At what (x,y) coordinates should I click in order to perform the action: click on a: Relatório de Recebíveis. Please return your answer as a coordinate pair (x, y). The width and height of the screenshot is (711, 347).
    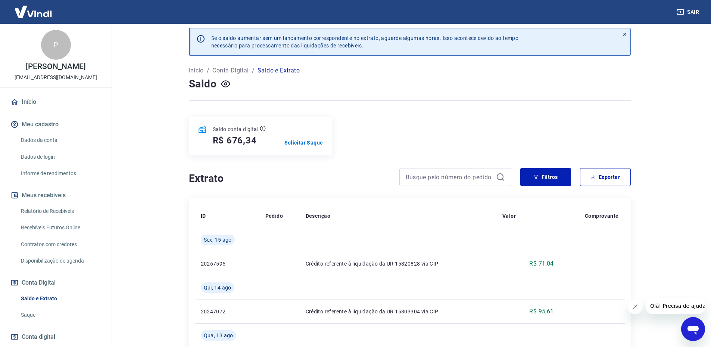
    Looking at the image, I should click on (60, 211).